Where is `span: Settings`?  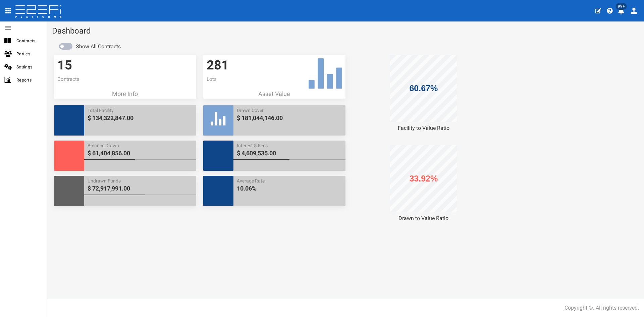
span: Settings is located at coordinates (29, 67).